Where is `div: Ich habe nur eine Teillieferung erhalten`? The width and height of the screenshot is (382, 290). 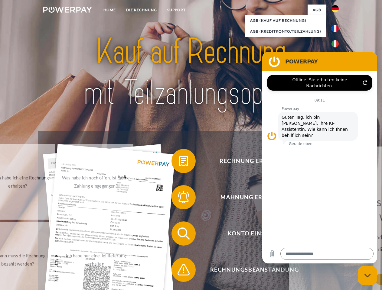 div: Ich habe nur eine Teillieferung erhalten is located at coordinates (96, 260).